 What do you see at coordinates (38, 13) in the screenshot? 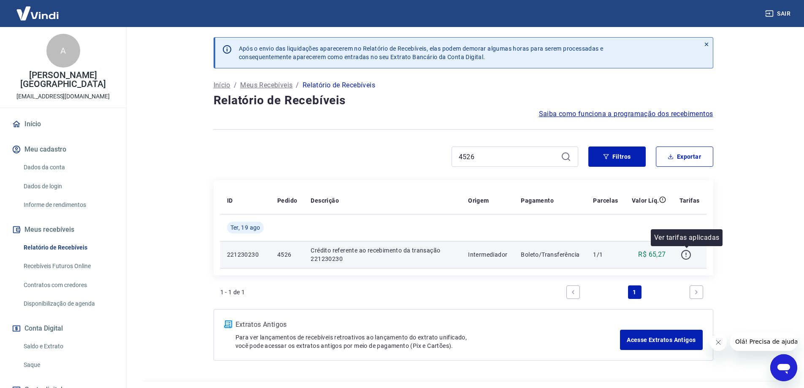
I see `img: Vindi` at bounding box center [38, 13].